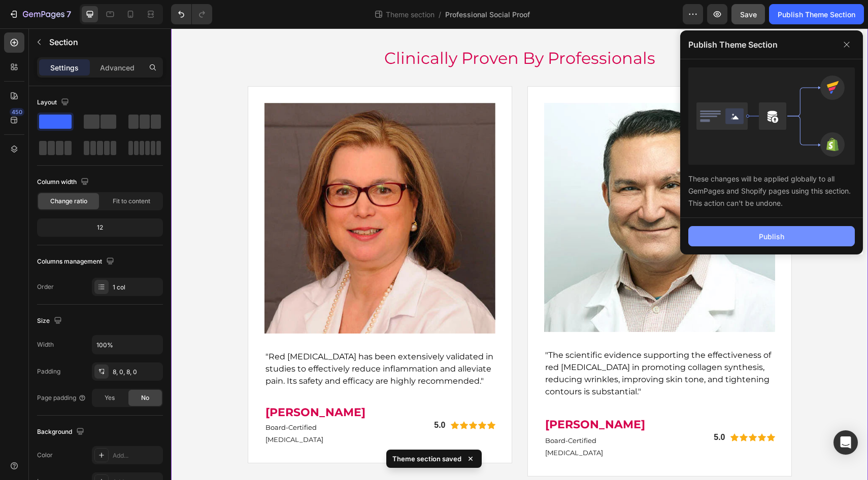 The width and height of the screenshot is (868, 480). What do you see at coordinates (488, 189) in the screenshot?
I see `img: gempages_578072047251358482-c6599238-cdc9-425b-a55b-bcfe1dabd588.webp` at bounding box center [488, 189].